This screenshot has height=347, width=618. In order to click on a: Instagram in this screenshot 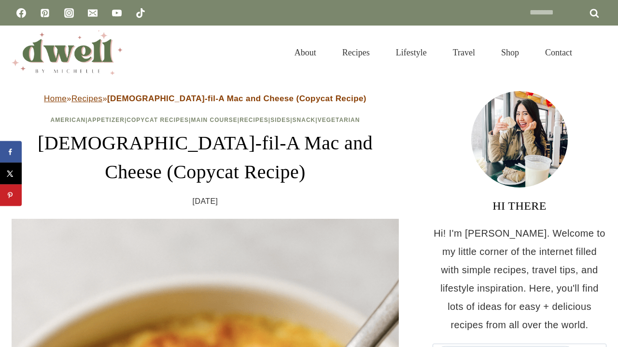, I will do `click(69, 13)`.